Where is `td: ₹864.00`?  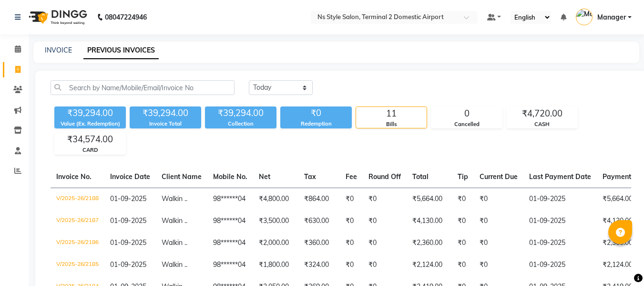 td: ₹864.00 is located at coordinates (319, 198).